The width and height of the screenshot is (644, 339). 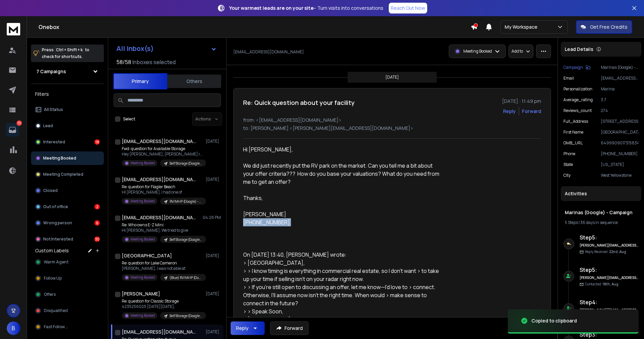 What do you see at coordinates (19, 123) in the screenshot?
I see `p: 77` at bounding box center [19, 123].